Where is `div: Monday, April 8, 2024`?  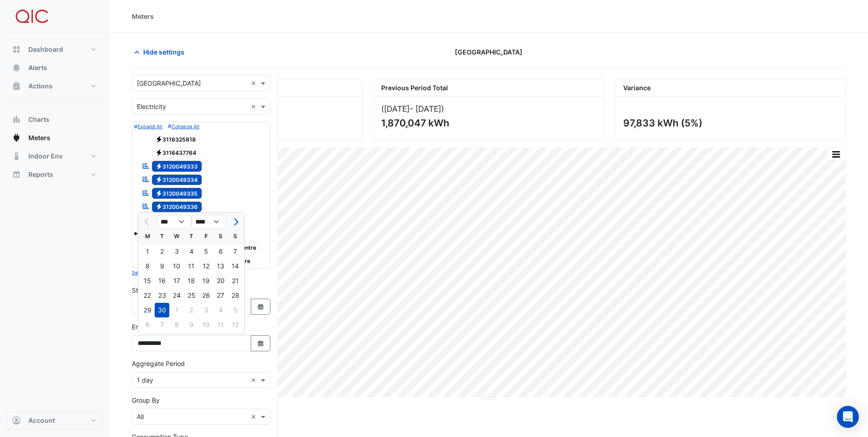 div: Monday, April 8, 2024 is located at coordinates (147, 266).